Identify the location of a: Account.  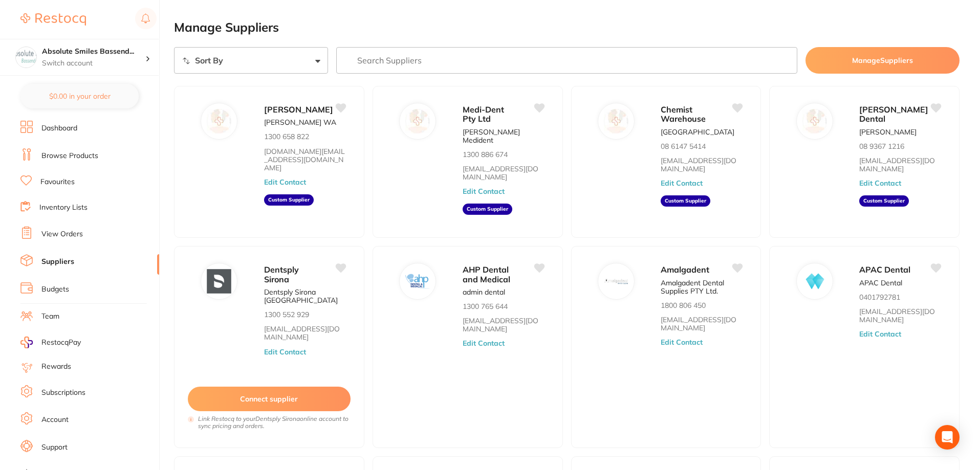
(55, 420).